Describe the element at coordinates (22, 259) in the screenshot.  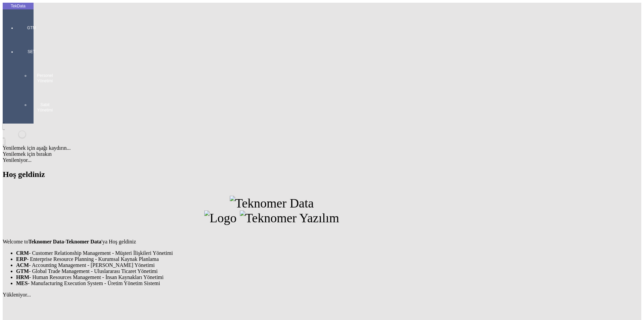
I see `strong: ERP` at that location.